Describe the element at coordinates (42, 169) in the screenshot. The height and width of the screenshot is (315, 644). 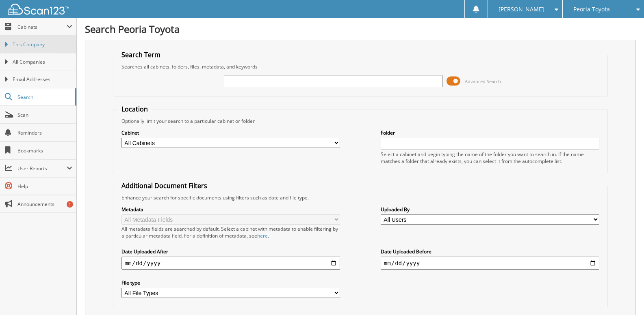
I see `span: User Reports` at that location.